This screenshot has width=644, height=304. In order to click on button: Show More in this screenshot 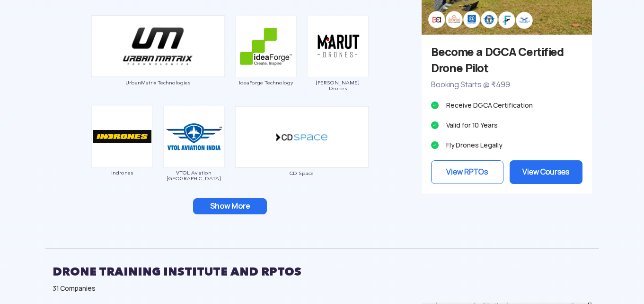, I will do `click(230, 206)`.